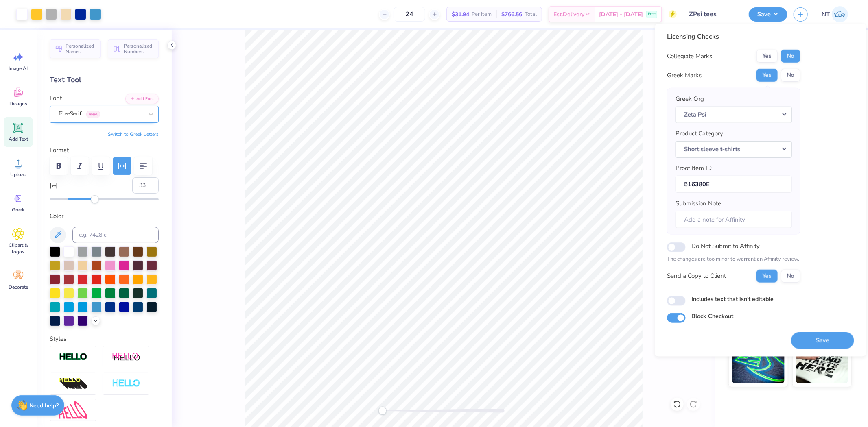 Image resolution: width=868 pixels, height=427 pixels. I want to click on span: Est. Delivery, so click(569, 15).